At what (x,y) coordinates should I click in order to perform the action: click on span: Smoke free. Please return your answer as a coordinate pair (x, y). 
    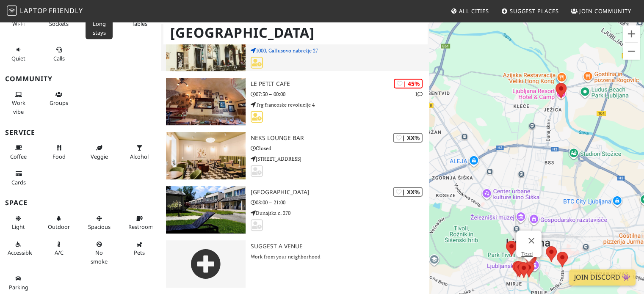
    Looking at the image, I should click on (99, 257).